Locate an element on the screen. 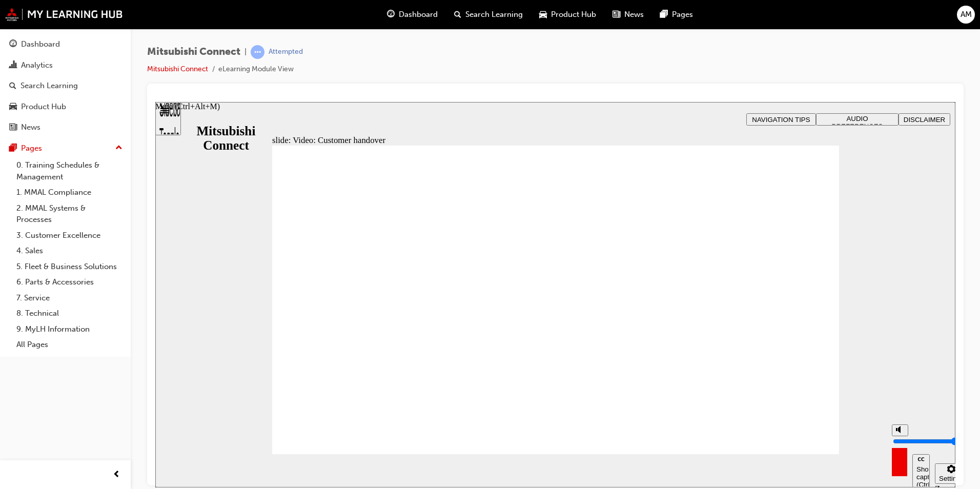 The image size is (980, 489). div: misc controls is located at coordinates (763, 368).